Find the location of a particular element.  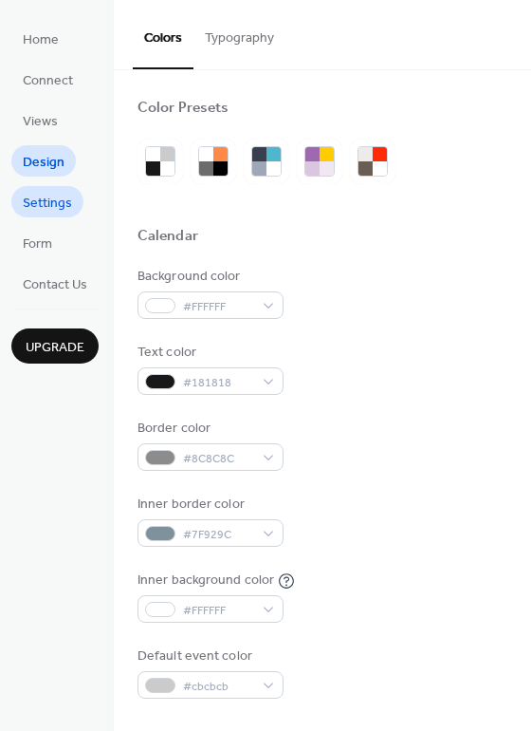

span: #8C8C8C is located at coordinates (218, 458).